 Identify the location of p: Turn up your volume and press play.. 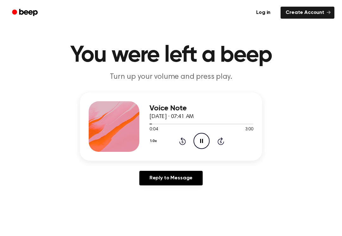
(171, 77).